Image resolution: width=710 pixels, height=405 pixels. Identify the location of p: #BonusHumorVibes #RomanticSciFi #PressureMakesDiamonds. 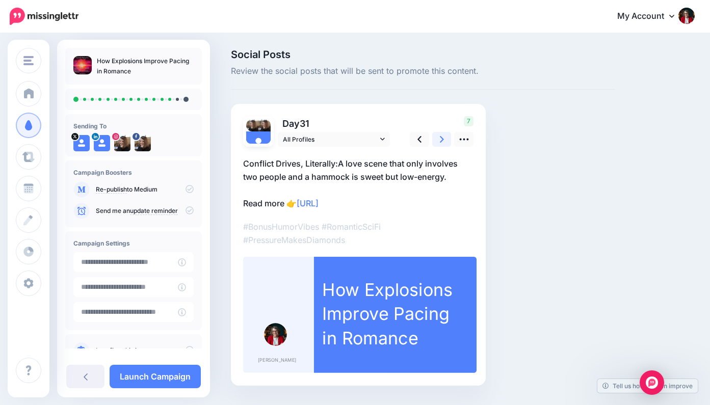
(358, 234).